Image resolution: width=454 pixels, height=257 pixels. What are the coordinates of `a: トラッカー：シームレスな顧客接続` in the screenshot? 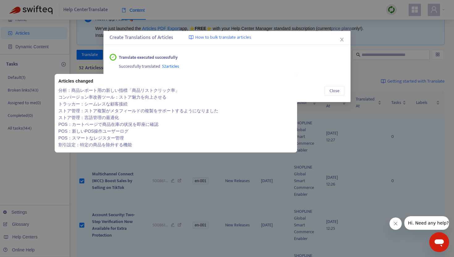 It's located at (176, 104).